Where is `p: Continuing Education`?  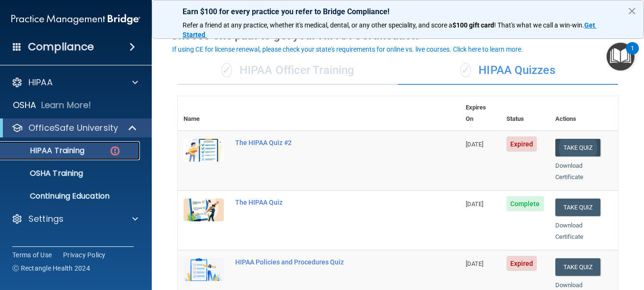
p: Continuing Education is located at coordinates (71, 196).